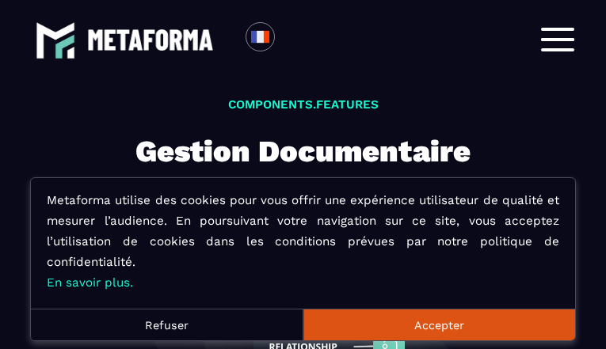 This screenshot has width=606, height=349. Describe the element at coordinates (90, 283) in the screenshot. I see `a: En savoir plus.` at that location.